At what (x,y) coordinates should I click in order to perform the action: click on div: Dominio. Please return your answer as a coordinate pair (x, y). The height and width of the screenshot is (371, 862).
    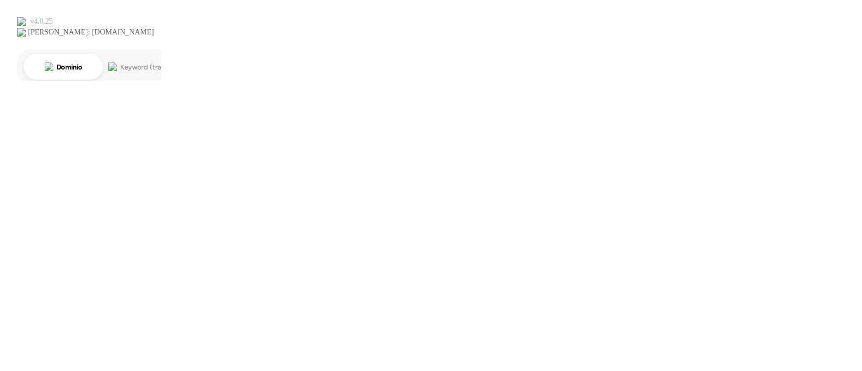
    Looking at the image, I should click on (69, 67).